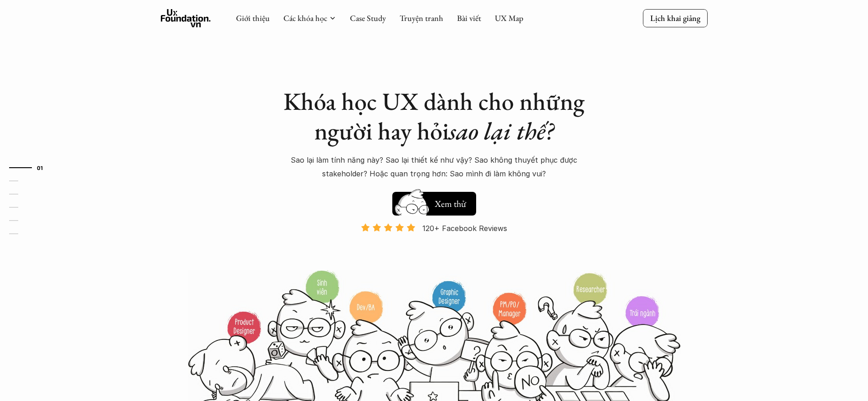 The image size is (868, 401). What do you see at coordinates (509, 18) in the screenshot?
I see `a: UX Map` at bounding box center [509, 18].